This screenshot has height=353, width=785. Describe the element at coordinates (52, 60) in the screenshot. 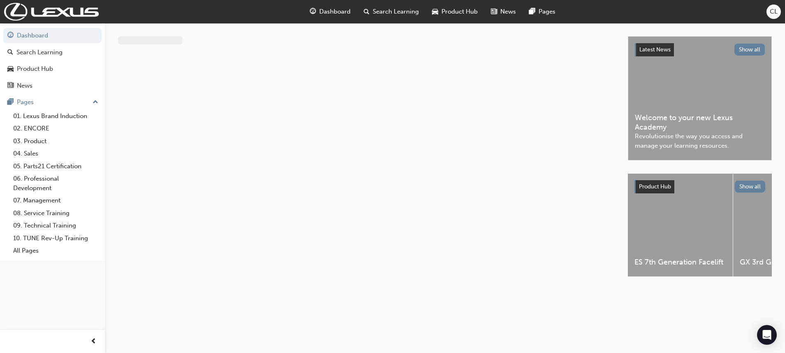

I see `button: DashboardSearch LearningProduct HubNews` at that location.